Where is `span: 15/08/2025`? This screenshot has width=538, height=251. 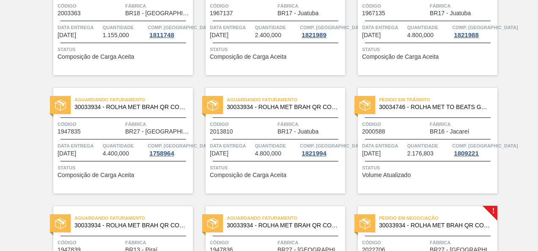
span: 15/08/2025 is located at coordinates (67, 35).